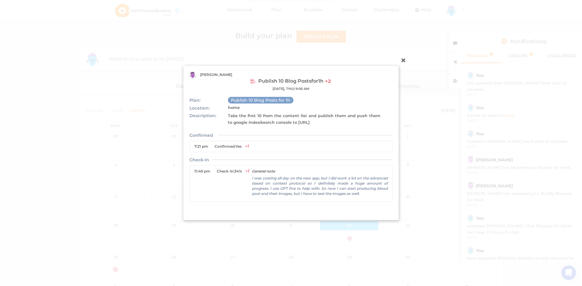 This screenshot has width=582, height=286. What do you see at coordinates (199, 160) in the screenshot?
I see `span: Check-in` at bounding box center [199, 160].